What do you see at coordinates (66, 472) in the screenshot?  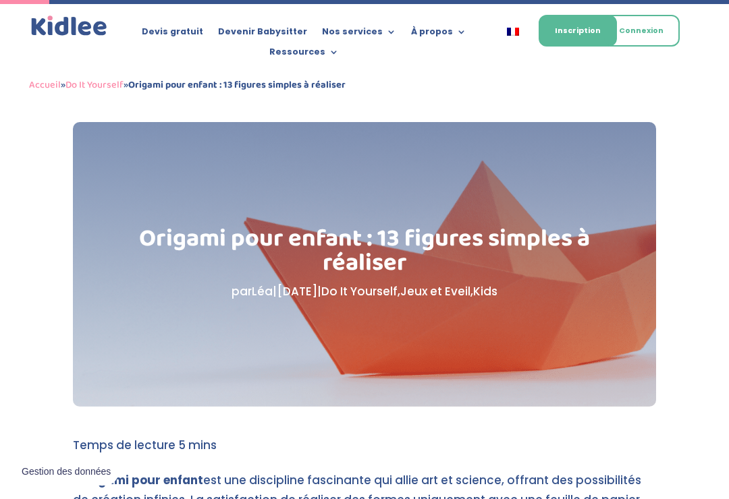 I see `button: Gestion des données` at bounding box center [66, 472].